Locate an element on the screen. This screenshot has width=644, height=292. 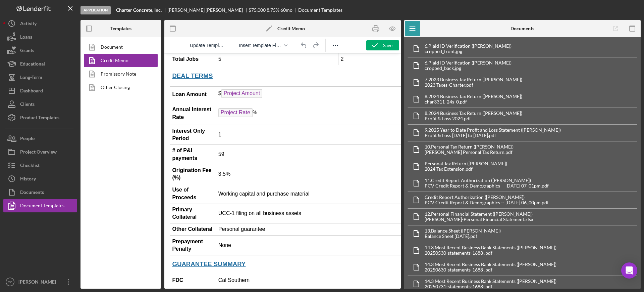
strong: Loan Amount is located at coordinates (25, 41).